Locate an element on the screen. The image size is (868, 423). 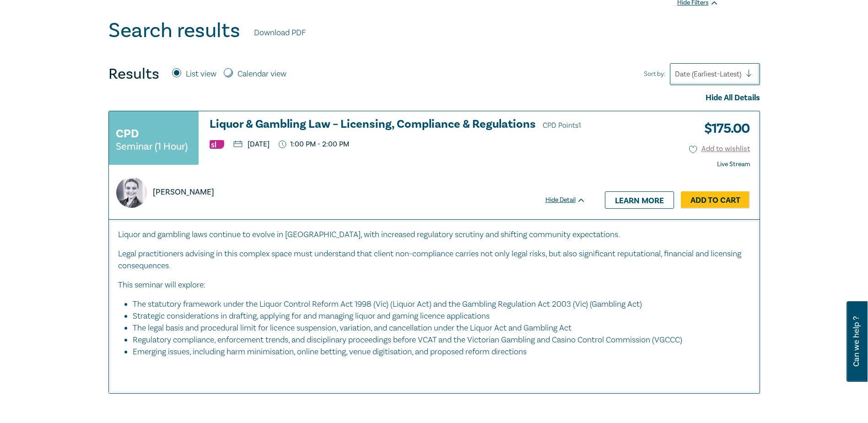
li: Emerging issues, including harm minimisation, online betting, venue digitisation, and proposed re... is located at coordinates (441, 352).